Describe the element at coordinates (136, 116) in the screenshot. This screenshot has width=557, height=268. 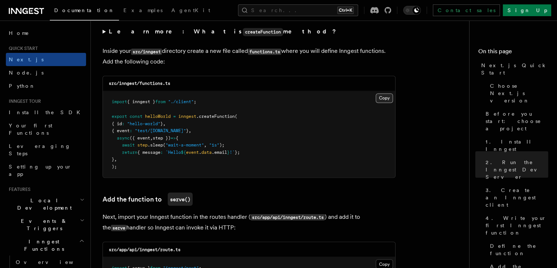
I see `span: const` at that location.